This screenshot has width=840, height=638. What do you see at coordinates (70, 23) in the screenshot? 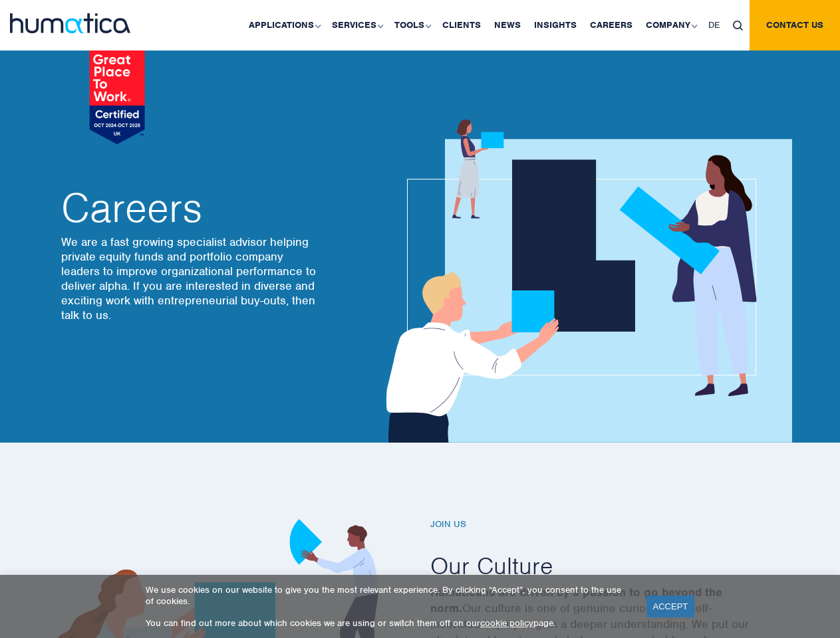
I see `img: logo` at bounding box center [70, 23].